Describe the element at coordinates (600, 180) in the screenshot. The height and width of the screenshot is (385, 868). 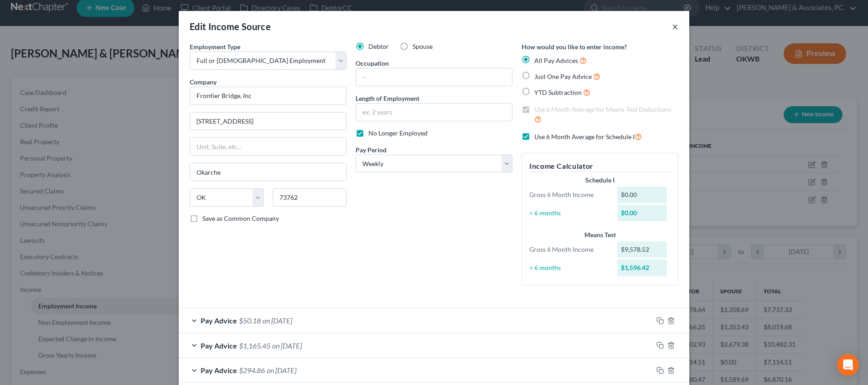
I see `div: Schedule I` at that location.